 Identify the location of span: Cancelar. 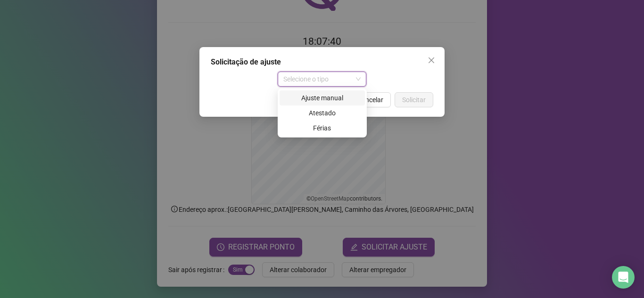
(370, 100).